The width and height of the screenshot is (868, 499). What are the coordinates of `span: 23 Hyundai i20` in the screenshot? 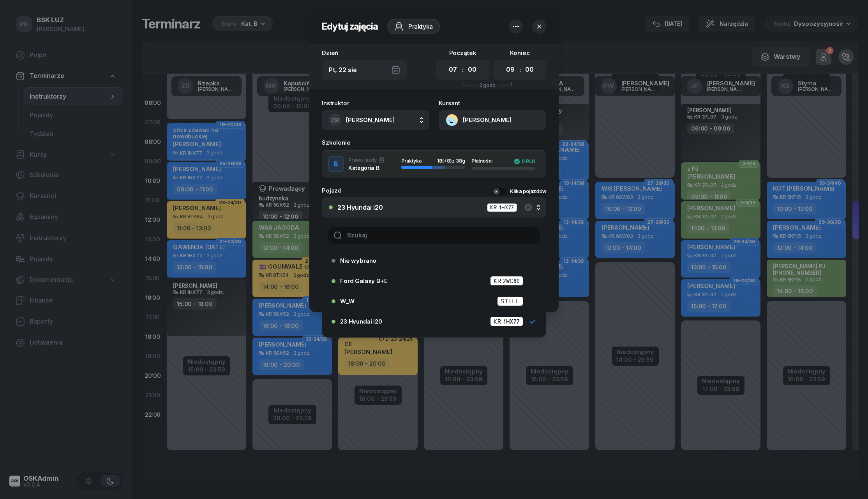 It's located at (361, 321).